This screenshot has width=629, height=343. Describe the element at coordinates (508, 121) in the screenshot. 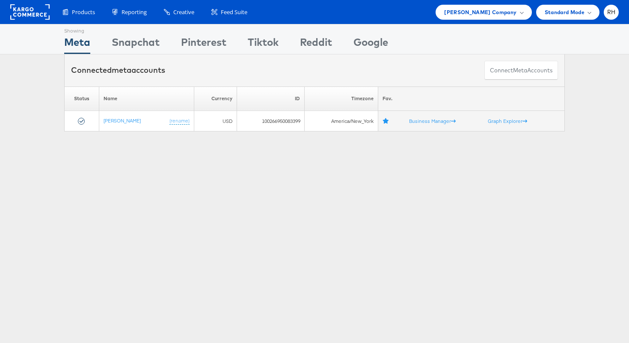

I see `a: Graph Explorer` at that location.